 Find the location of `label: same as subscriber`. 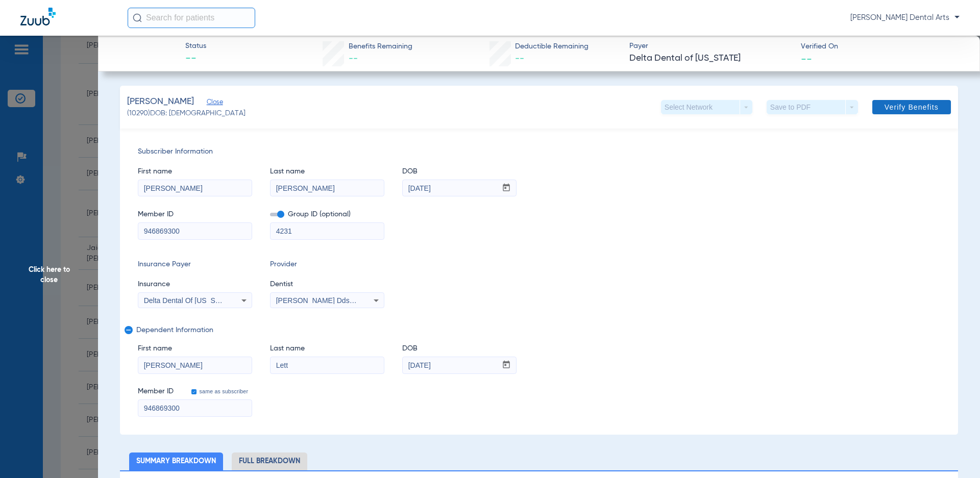

label: same as subscriber is located at coordinates (223, 391).